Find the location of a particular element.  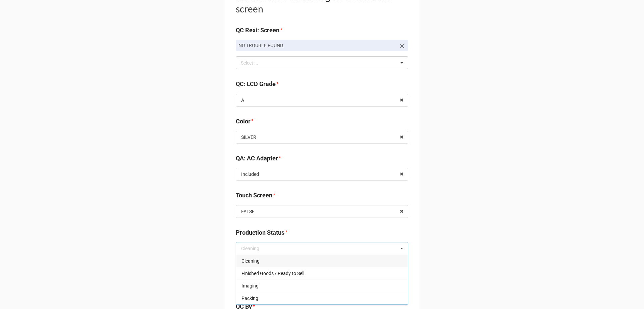

span: Finished Goods / Ready to Sell is located at coordinates (273, 273).